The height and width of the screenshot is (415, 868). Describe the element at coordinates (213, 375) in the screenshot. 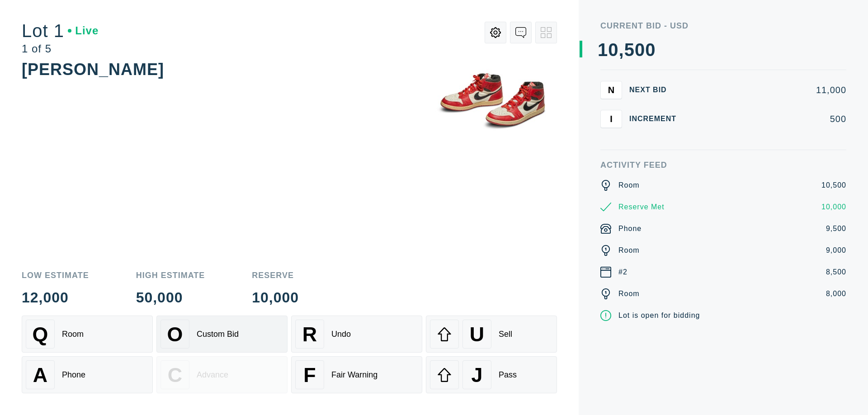

I see `div: Advance` at that location.